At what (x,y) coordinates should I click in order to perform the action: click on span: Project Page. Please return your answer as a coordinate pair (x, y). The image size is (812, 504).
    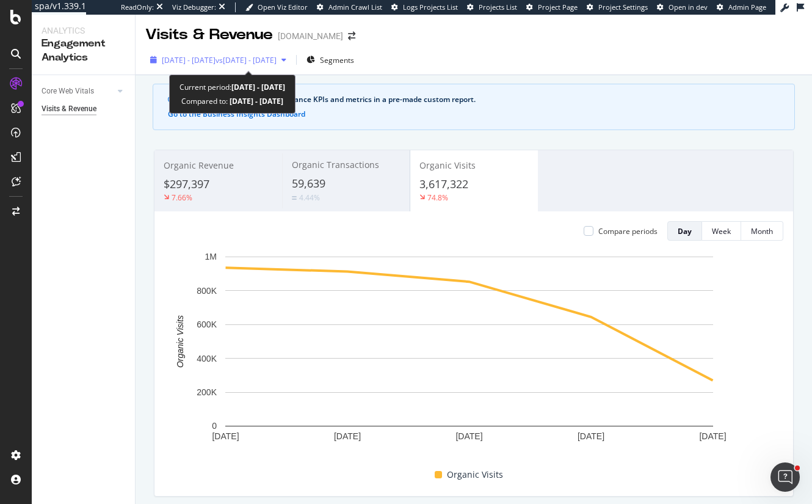
    Looking at the image, I should click on (558, 7).